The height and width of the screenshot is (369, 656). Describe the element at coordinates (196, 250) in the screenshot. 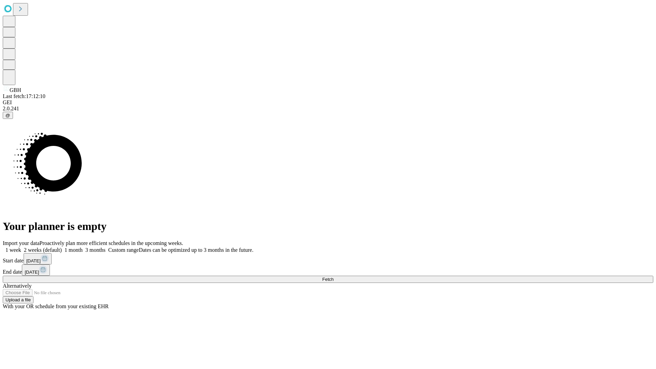

I see `span: Dates can be optimized up to 3 months in the future.` at that location.